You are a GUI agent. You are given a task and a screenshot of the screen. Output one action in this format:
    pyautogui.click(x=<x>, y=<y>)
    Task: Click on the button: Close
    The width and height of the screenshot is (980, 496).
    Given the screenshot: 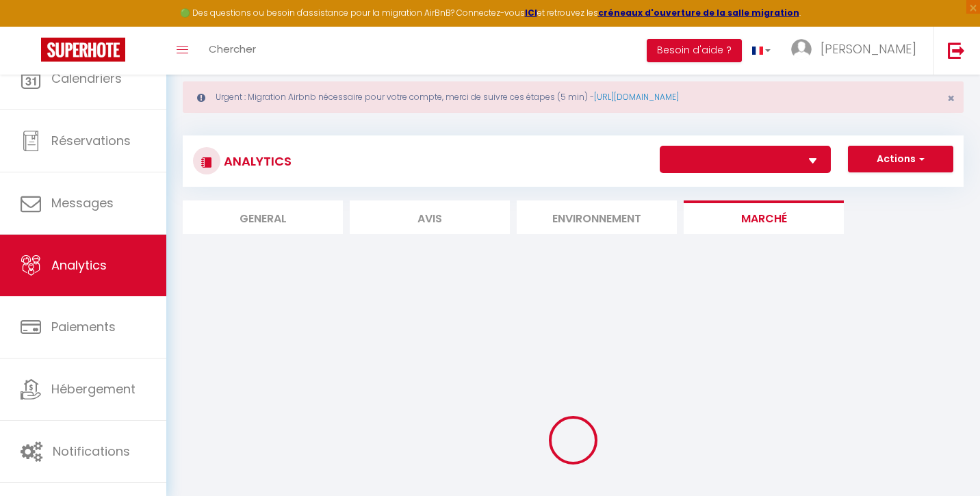 What is the action you would take?
    pyautogui.click(x=950, y=98)
    